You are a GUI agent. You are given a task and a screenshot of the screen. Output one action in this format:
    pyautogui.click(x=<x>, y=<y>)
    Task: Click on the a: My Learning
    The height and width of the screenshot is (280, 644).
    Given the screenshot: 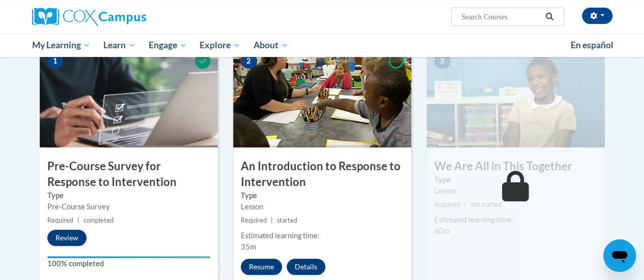 What is the action you would take?
    pyautogui.click(x=61, y=45)
    